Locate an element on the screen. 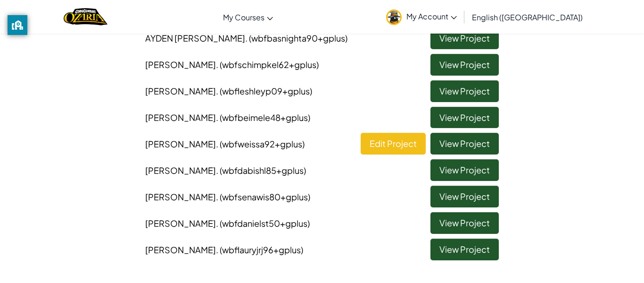 Image resolution: width=644 pixels, height=283 pixels. a: Ozaria by CodeCombat logo is located at coordinates (85, 16).